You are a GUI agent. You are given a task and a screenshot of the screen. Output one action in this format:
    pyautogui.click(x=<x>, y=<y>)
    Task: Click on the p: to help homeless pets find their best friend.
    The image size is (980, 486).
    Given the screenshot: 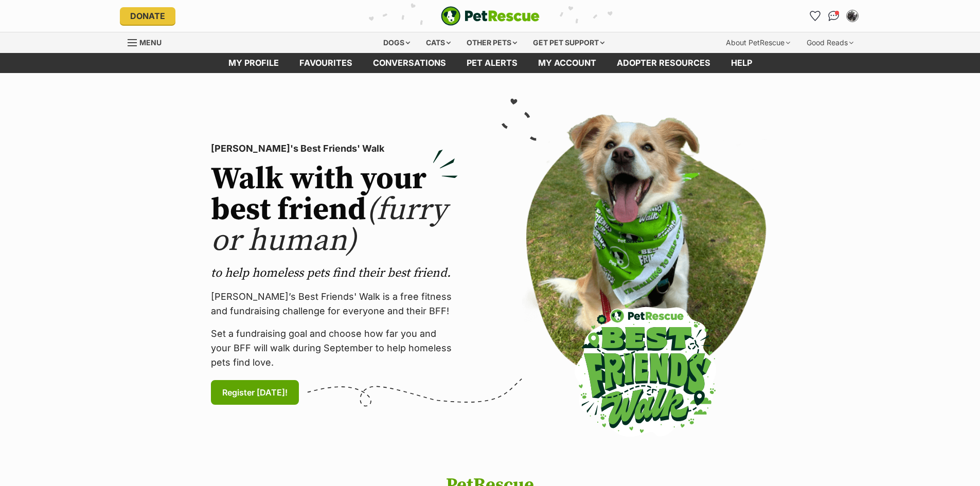 What is the action you would take?
    pyautogui.click(x=335, y=273)
    